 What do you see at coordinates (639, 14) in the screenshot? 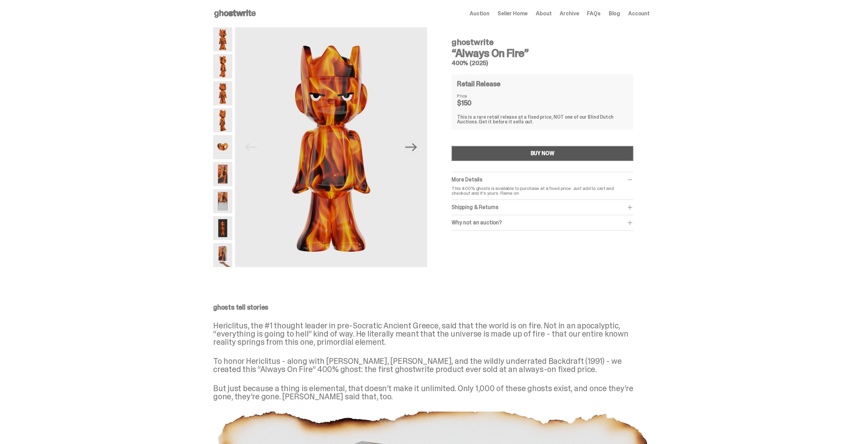
I see `span: Account` at bounding box center [639, 14].